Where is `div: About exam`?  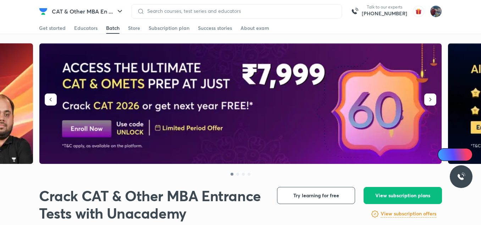 div: About exam is located at coordinates (255, 28).